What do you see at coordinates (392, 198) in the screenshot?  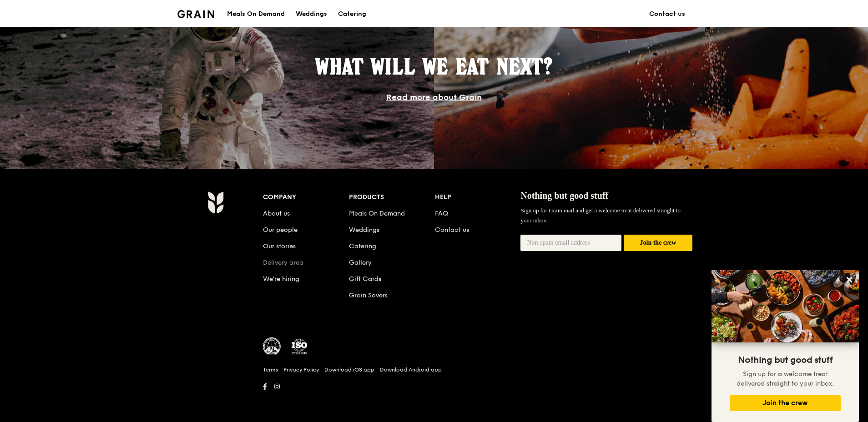 I see `div: Products` at bounding box center [392, 198].